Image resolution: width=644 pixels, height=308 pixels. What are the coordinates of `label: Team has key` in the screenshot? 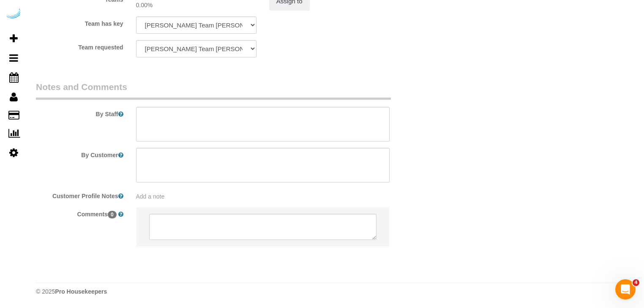 It's located at (80, 22).